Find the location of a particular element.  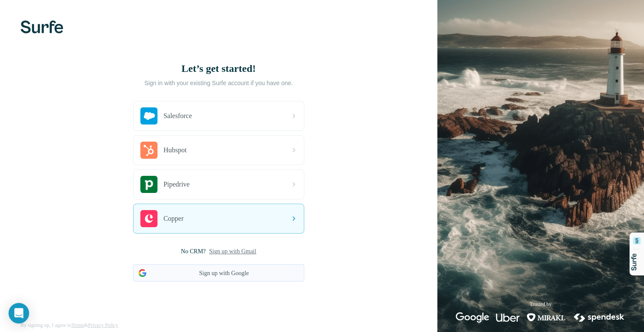

img: copper's logo is located at coordinates (149, 218).